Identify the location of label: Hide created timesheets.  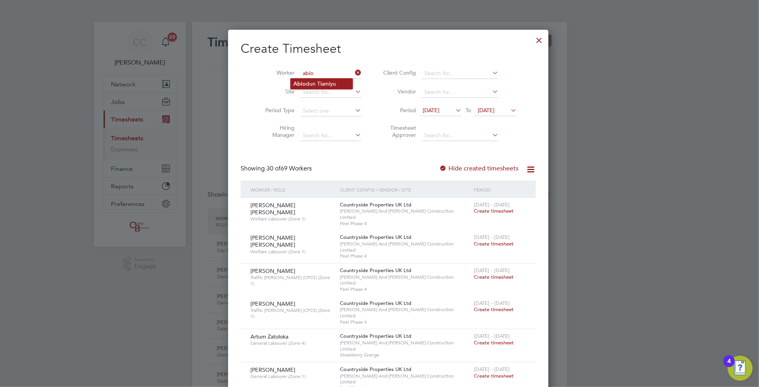
(479, 168).